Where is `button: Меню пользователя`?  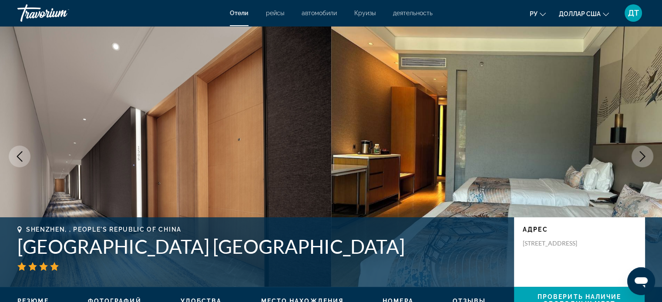 button: Меню пользователя is located at coordinates (633, 13).